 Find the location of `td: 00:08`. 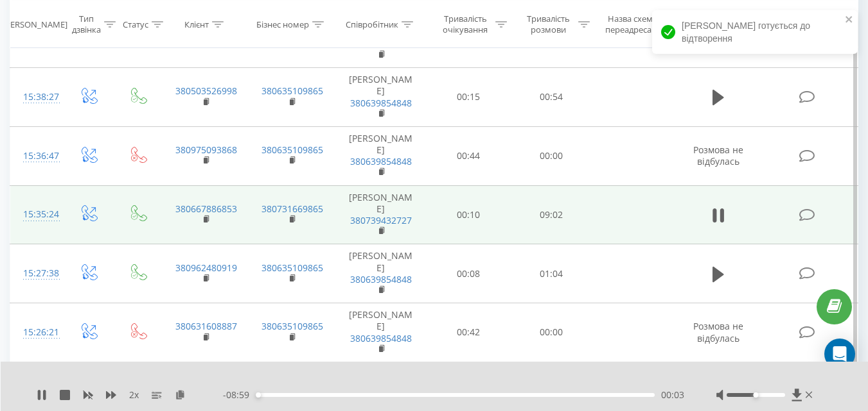

td: 00:08 is located at coordinates (468, 274).